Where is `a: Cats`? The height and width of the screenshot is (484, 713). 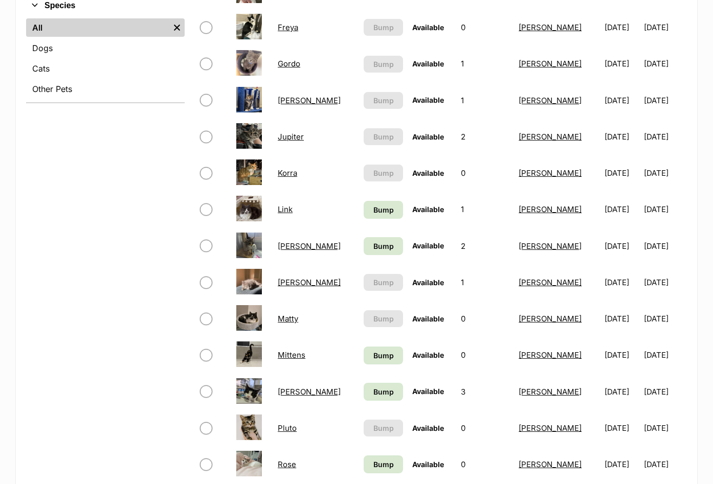
a: Cats is located at coordinates (105, 68).